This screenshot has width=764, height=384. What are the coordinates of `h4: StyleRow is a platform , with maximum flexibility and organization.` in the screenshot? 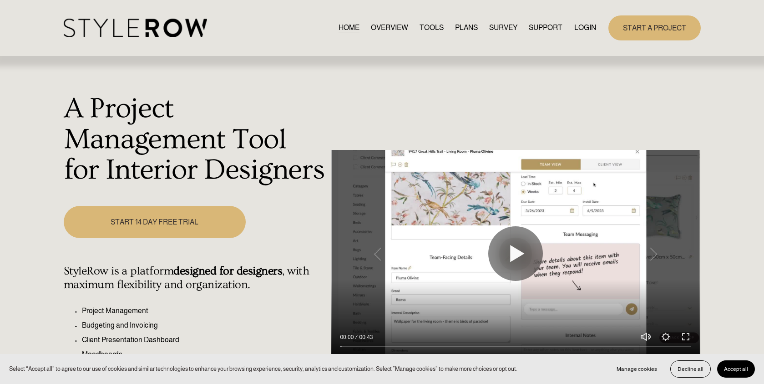 It's located at (195, 278).